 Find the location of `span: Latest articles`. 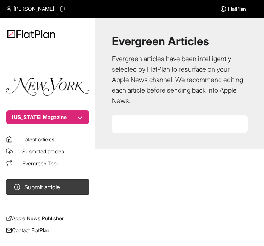

span: Latest articles is located at coordinates (38, 139).